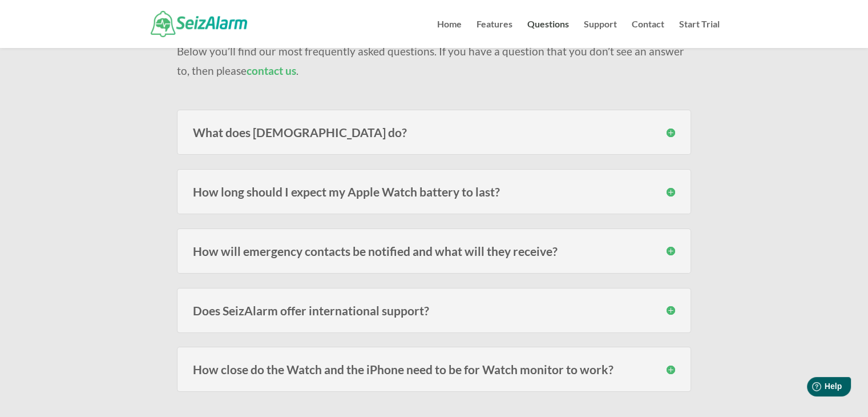  Describe the element at coordinates (434, 251) in the screenshot. I see `h3: How will emergency contacts be notified and what will they receive?` at that location.